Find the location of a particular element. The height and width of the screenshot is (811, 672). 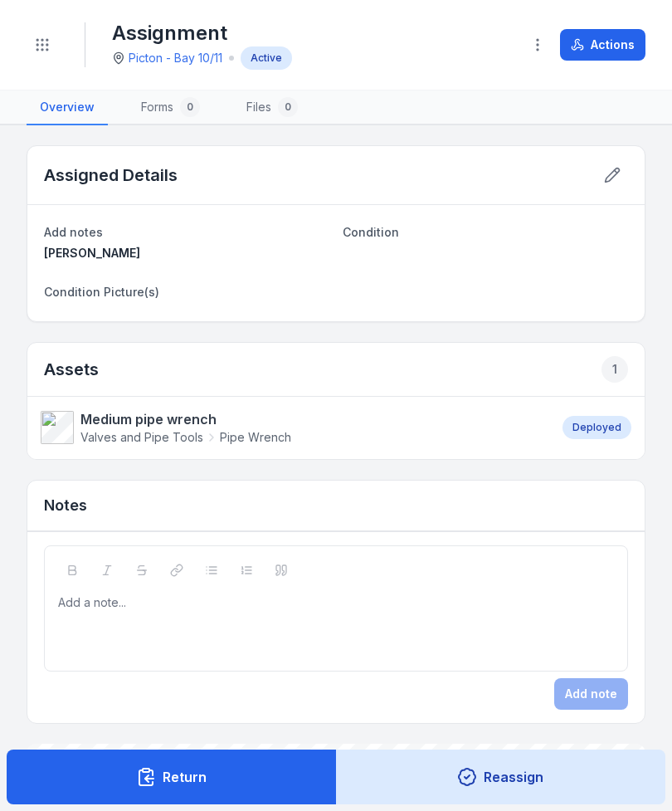

button: Actions is located at coordinates (603, 45).